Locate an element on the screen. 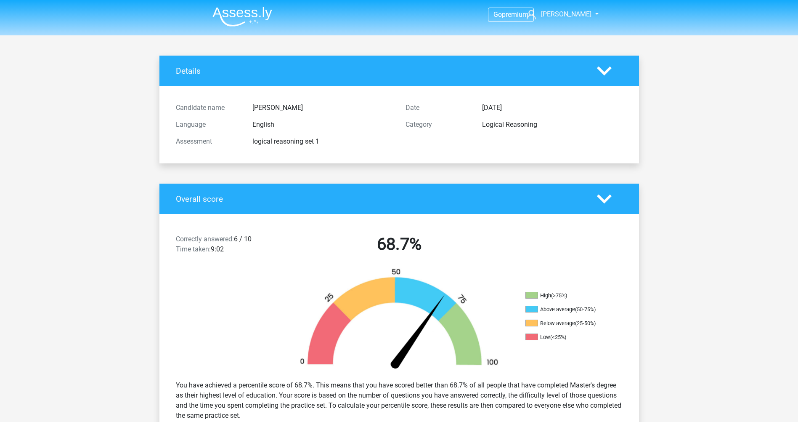  span: Correctly answered: is located at coordinates (205, 239).